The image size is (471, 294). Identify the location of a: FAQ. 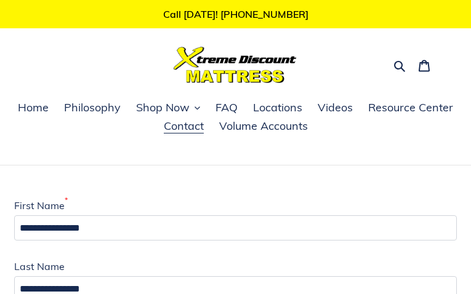
(227, 108).